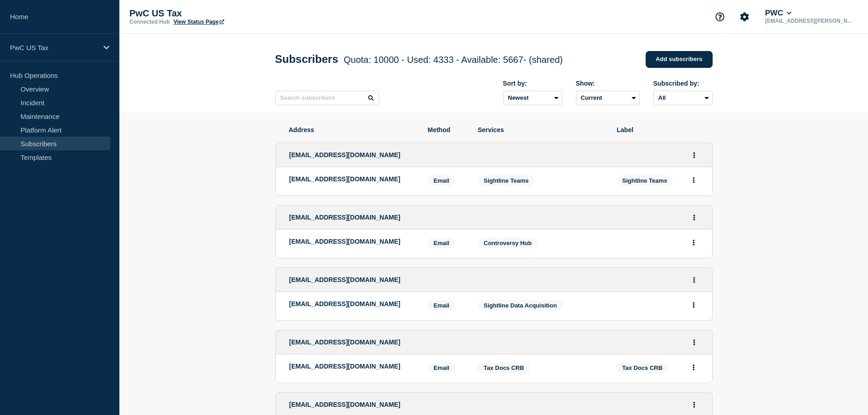 The height and width of the screenshot is (415, 868). What do you see at coordinates (520, 305) in the screenshot?
I see `span: Sightline Data Acquisition` at bounding box center [520, 305].